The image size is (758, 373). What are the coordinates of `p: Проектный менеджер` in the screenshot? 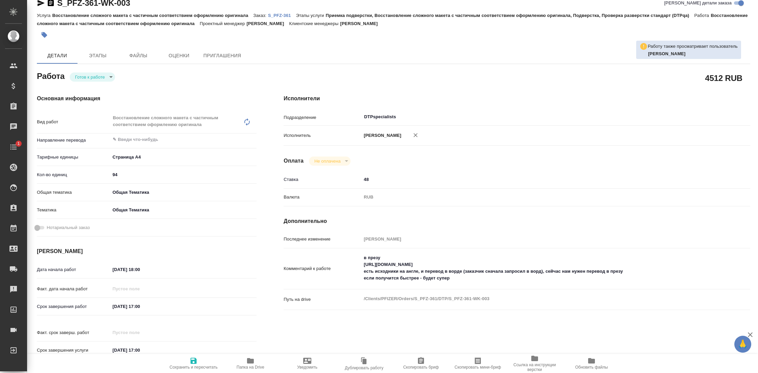 It's located at (223, 23).